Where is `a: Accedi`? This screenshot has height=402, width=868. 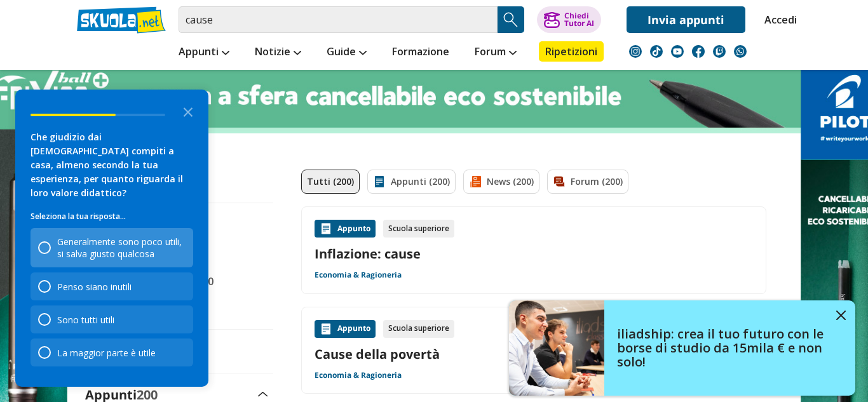
a: Accedi is located at coordinates (778, 20).